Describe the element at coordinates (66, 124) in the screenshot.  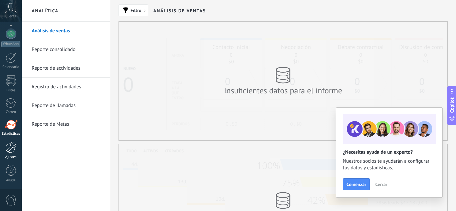
I see `li: Reporte de Metas` at that location.